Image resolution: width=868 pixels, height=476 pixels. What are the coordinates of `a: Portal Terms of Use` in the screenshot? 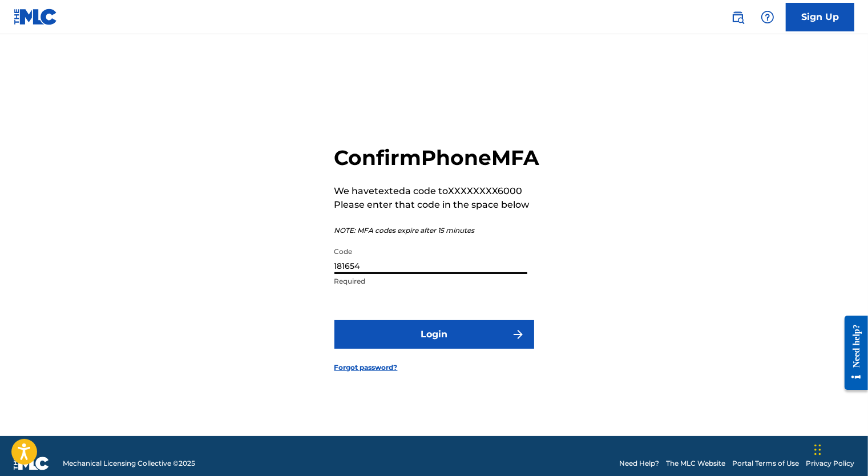 It's located at (765, 463).